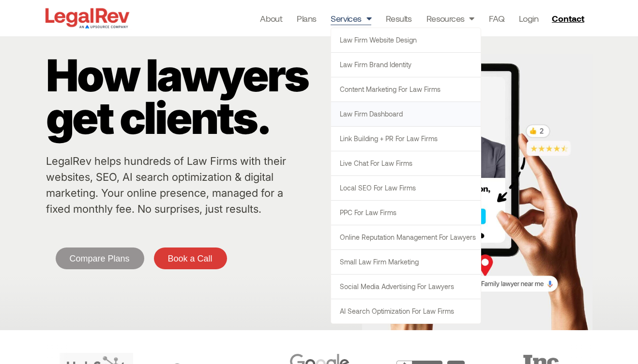 This screenshot has width=638, height=364. What do you see at coordinates (406, 286) in the screenshot?
I see `a: Social Media Advertising for Lawyers` at bounding box center [406, 286].